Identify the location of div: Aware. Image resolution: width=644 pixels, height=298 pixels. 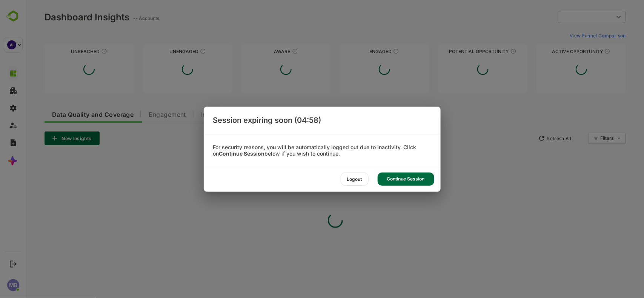
(260, 51).